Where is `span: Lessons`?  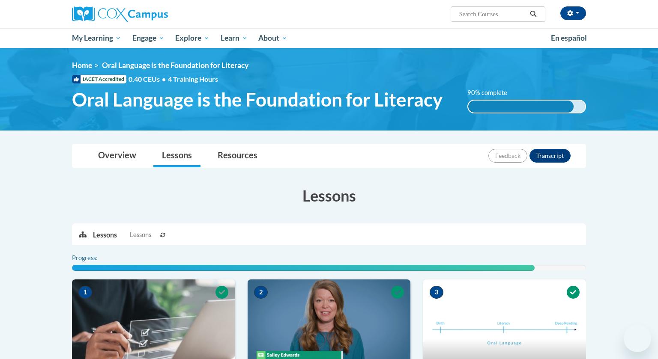 span: Lessons is located at coordinates (140, 235).